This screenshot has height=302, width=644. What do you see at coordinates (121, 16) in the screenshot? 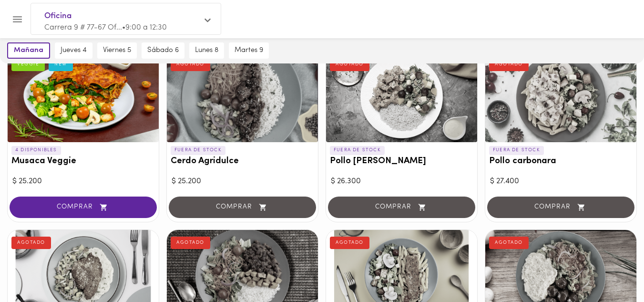
I see `span: Oficina` at bounding box center [121, 16].